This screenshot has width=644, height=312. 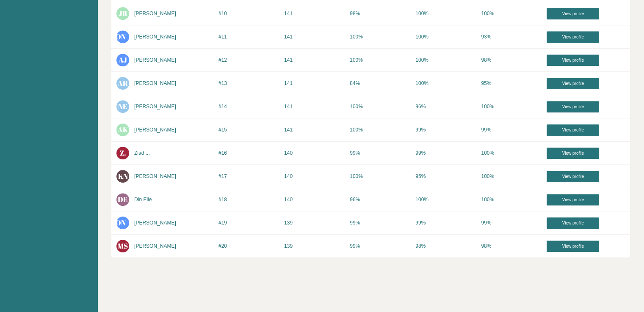 I want to click on p: #13, so click(x=249, y=83).